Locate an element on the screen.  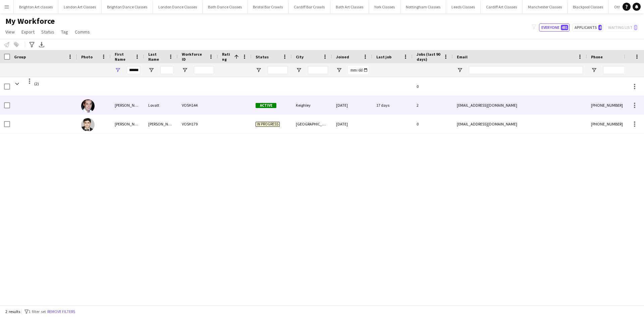
button: Brighton Art classes is located at coordinates (36, 6).